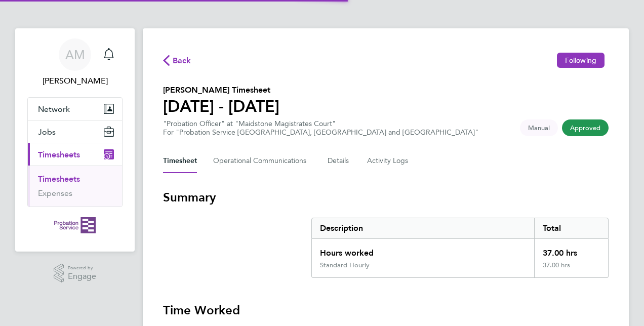 The height and width of the screenshot is (326, 644). Describe the element at coordinates (75, 55) in the screenshot. I see `span: AM` at that location.